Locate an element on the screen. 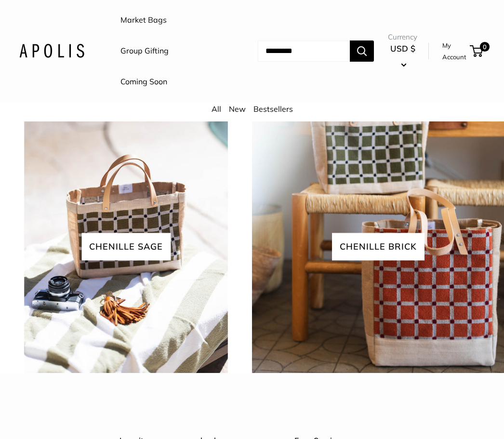  button: Search is located at coordinates (362, 51).